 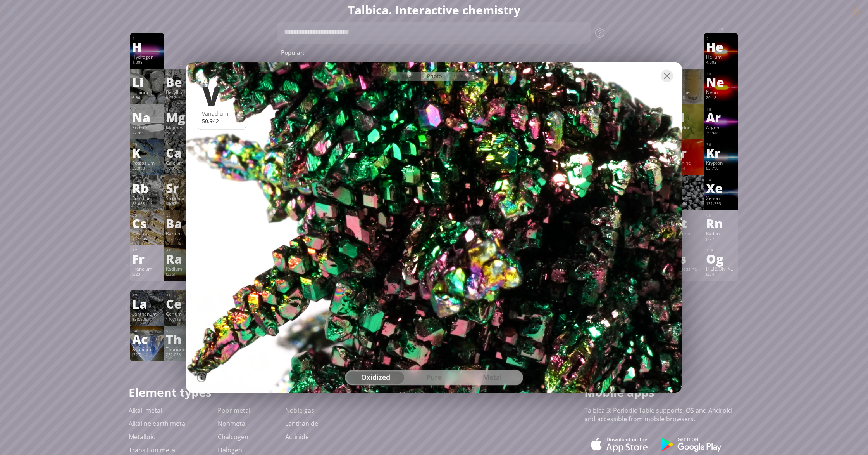 I want to click on div: 36, so click(x=721, y=144).